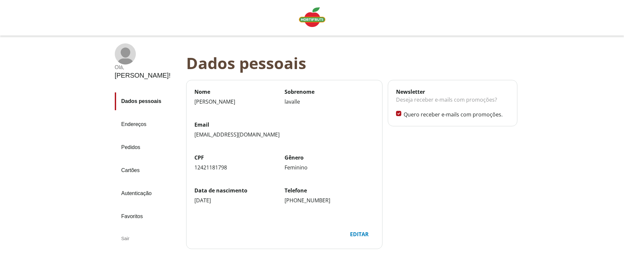 Image resolution: width=624 pixels, height=276 pixels. What do you see at coordinates (359, 234) in the screenshot?
I see `div: Editar` at bounding box center [359, 234].